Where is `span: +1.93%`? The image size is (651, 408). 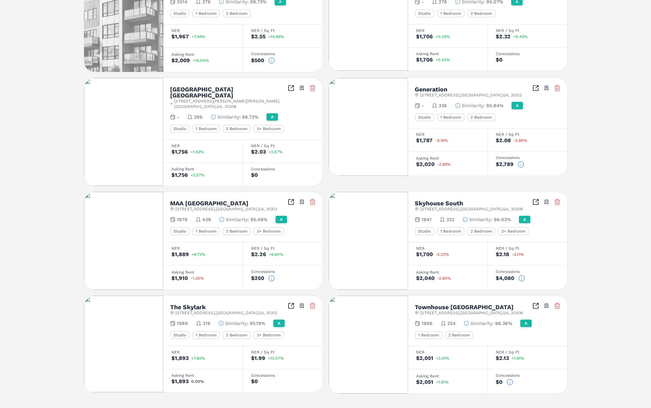
span: +1.93% is located at coordinates (197, 152).